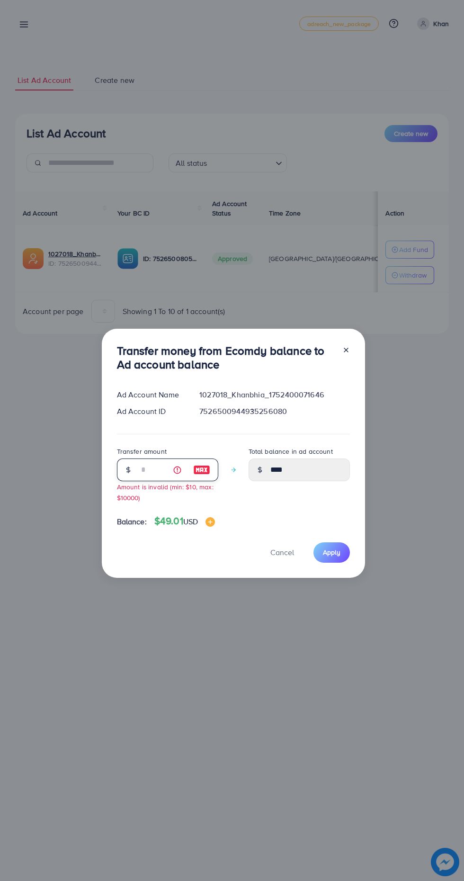 The width and height of the screenshot is (464, 881). I want to click on h3: Transfer money from Ecomdy balance to Ad account balance, so click(226, 358).